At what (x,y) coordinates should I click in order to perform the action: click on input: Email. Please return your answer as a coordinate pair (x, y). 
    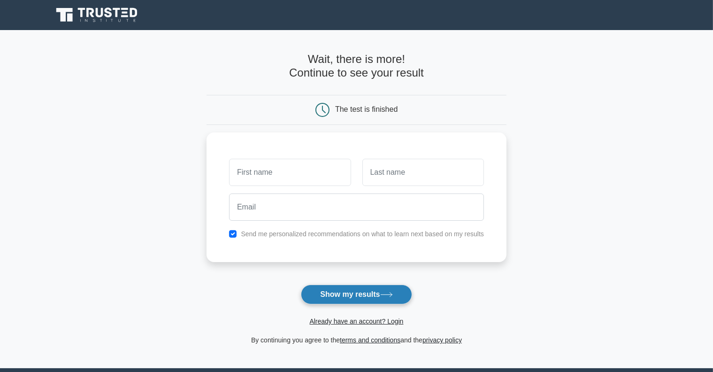
    Looking at the image, I should click on (356, 207).